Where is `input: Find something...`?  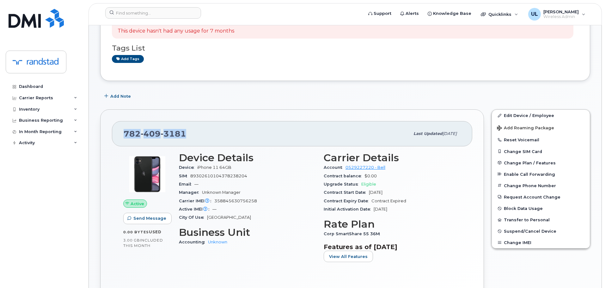
input: Find something... is located at coordinates (153, 13).